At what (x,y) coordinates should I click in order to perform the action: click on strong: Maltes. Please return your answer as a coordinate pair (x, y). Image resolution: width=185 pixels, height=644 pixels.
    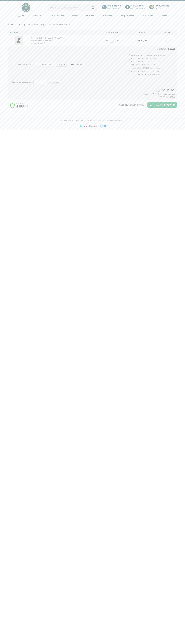
    Looking at the image, I should click on (75, 16).